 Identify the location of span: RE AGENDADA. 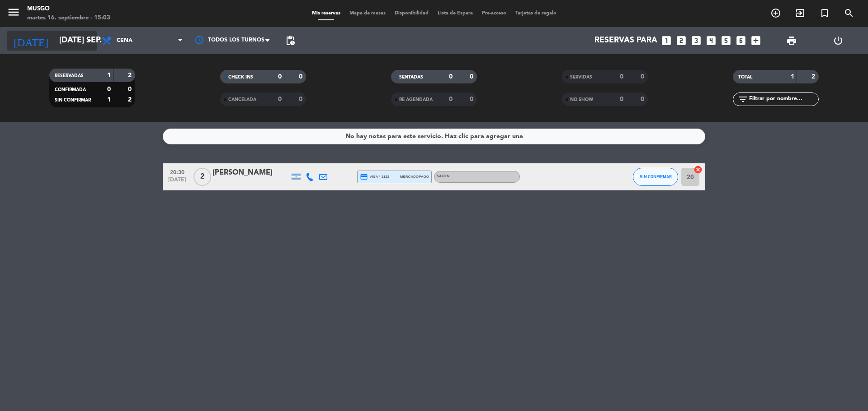
(416, 100).